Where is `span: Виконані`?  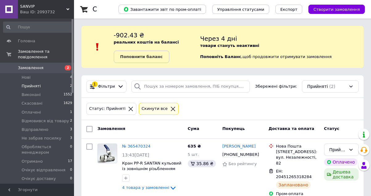
span: Виконані is located at coordinates (31, 95).